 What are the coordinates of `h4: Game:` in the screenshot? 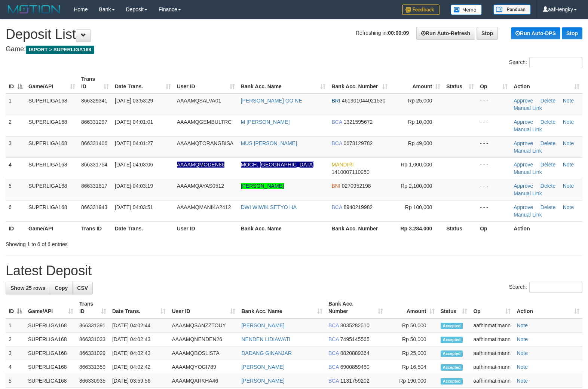 It's located at (294, 49).